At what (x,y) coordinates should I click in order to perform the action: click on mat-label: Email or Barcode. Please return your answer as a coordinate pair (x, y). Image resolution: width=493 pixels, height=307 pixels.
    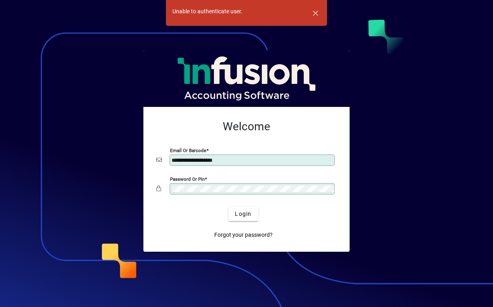
    Looking at the image, I should click on (188, 150).